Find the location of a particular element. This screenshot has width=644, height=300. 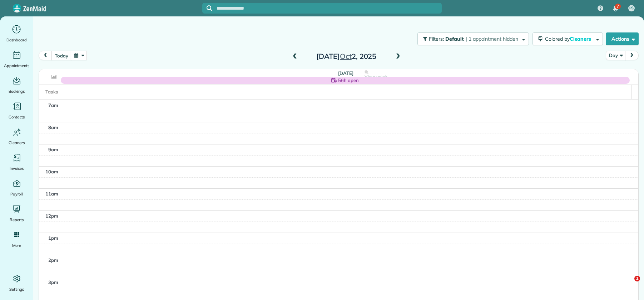

div: 7 unread notifications is located at coordinates (615, 8).